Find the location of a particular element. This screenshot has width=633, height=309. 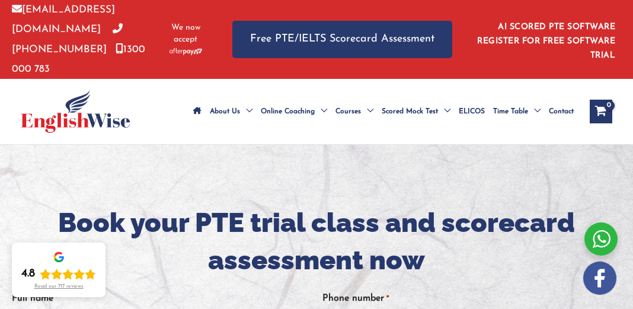

img: white-facebook.png is located at coordinates (600, 278).